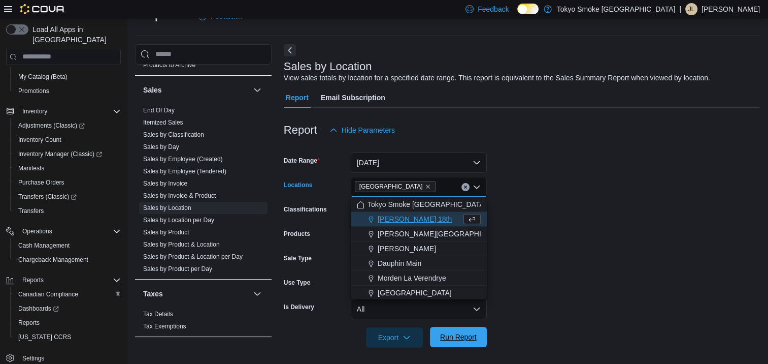 The image size is (768, 364). What do you see at coordinates (328, 67) in the screenshot?
I see `h3: Sales by Location` at bounding box center [328, 67].